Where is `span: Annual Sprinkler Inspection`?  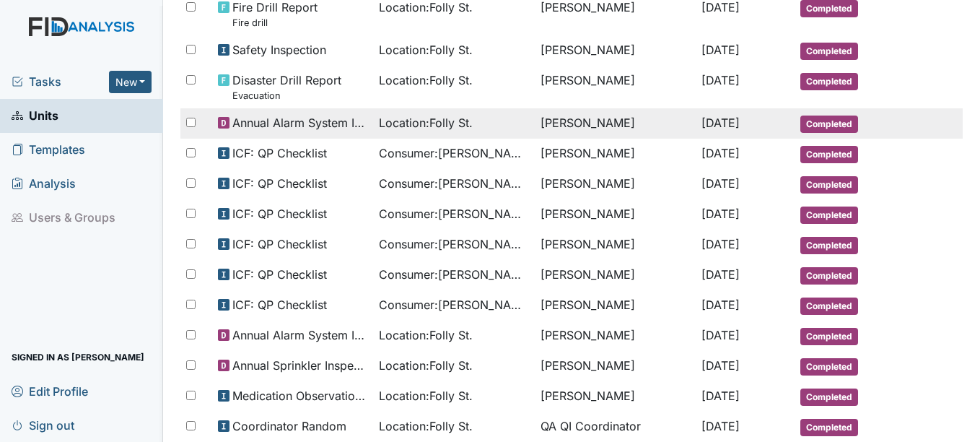
span: Annual Sprinkler Inspection is located at coordinates (300, 365).